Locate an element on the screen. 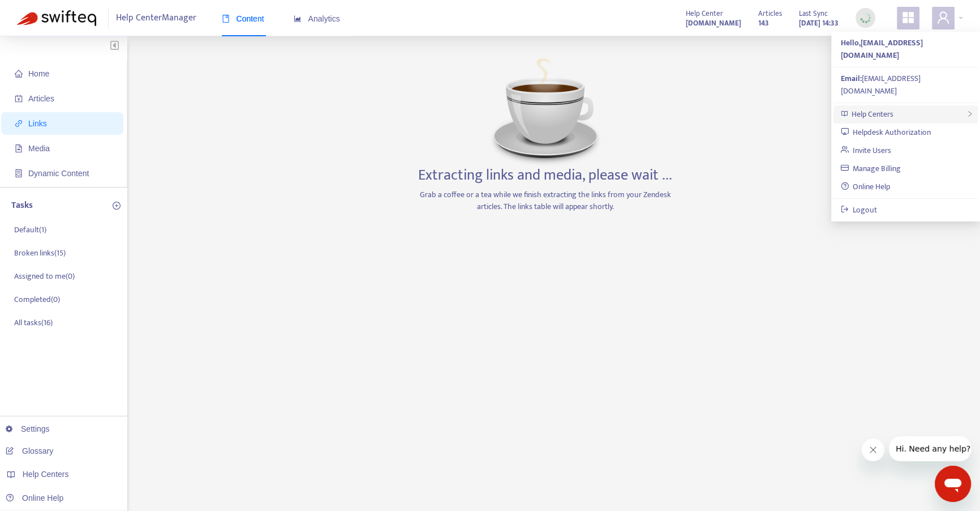 This screenshot has width=980, height=511. span: container is located at coordinates (19, 173).